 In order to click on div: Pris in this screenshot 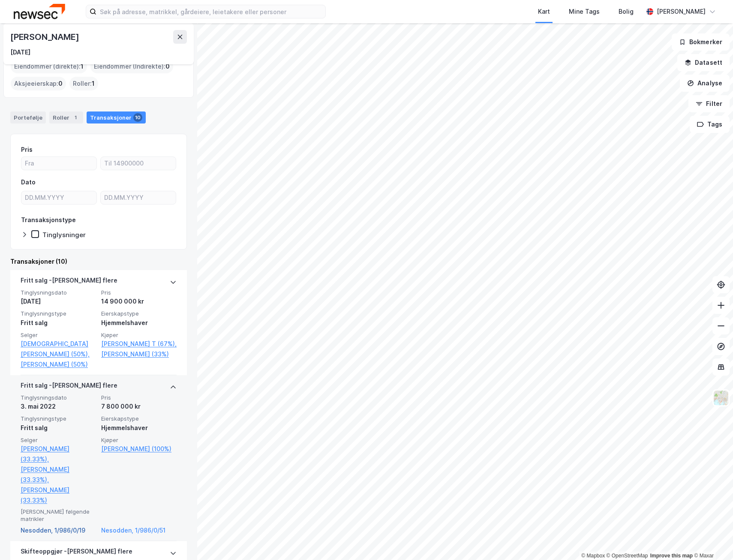, I will do `click(26, 149)`.